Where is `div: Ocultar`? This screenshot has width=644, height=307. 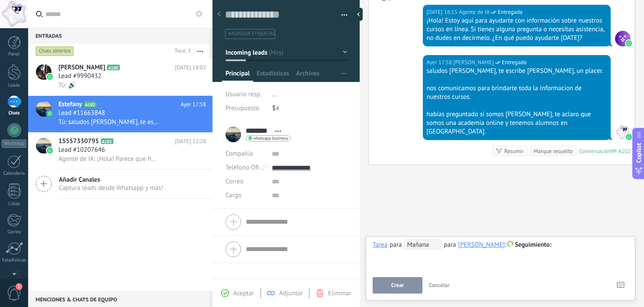 div: Ocultar is located at coordinates (359, 14).